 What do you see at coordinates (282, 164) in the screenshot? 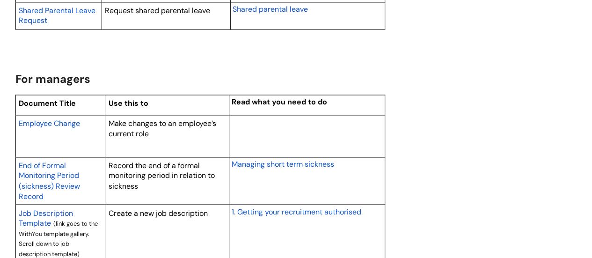
I see `a: Managing short term sickness` at bounding box center [282, 164].